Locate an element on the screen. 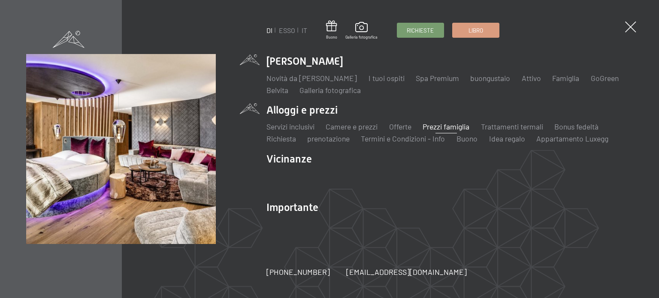 The image size is (659, 298). a: Termini e Condizioni - Info is located at coordinates (403, 139).